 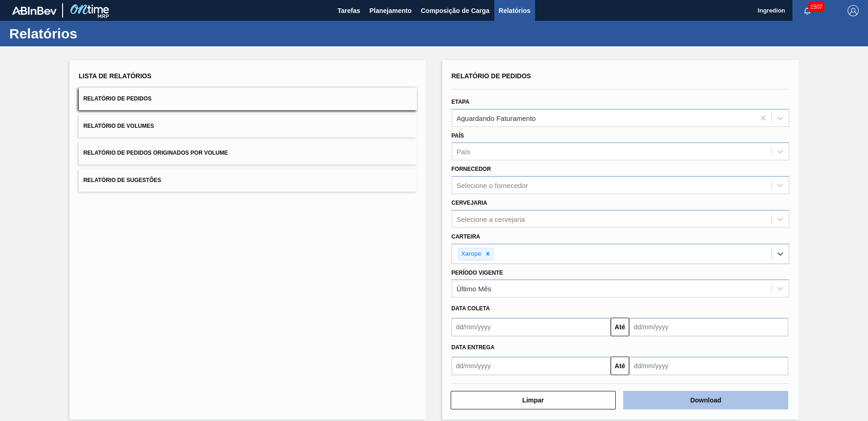 What do you see at coordinates (533, 400) in the screenshot?
I see `button: Limpar` at bounding box center [533, 400].